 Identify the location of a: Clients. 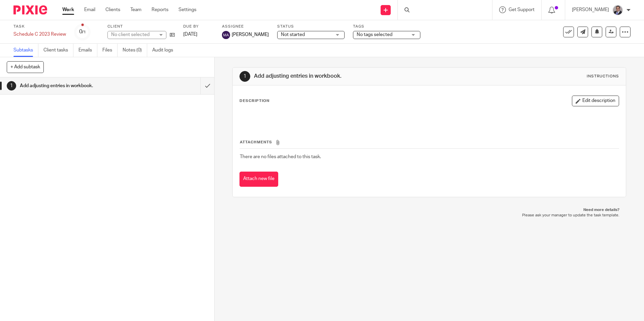
(112, 10).